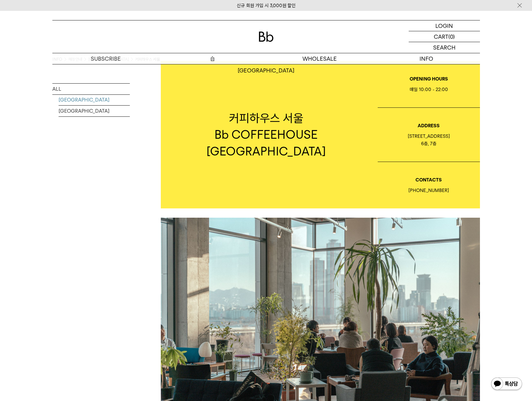  What do you see at coordinates (429, 90) in the screenshot?
I see `div: 매일 10:00 - 22:00` at bounding box center [429, 90].